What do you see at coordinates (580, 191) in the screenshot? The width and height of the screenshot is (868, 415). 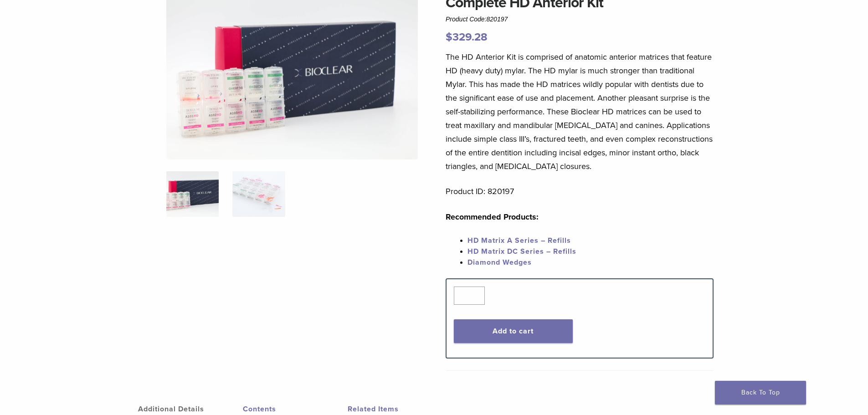 I see `p: Product ID: 820197` at bounding box center [580, 191].